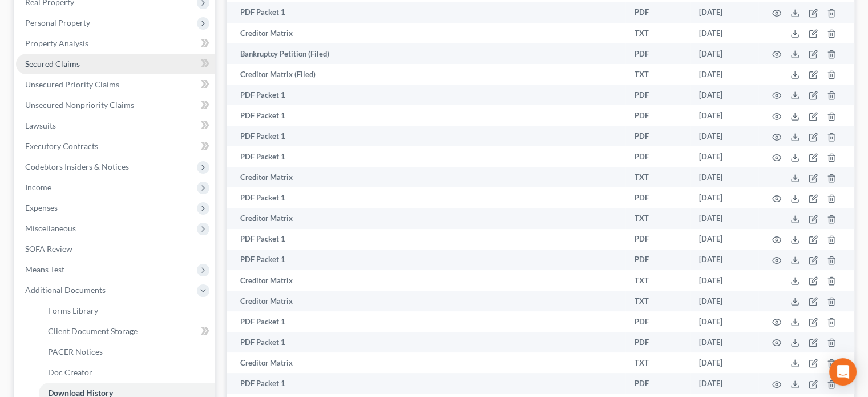 The height and width of the screenshot is (397, 868). What do you see at coordinates (41, 125) in the screenshot?
I see `span: Lawsuits` at bounding box center [41, 125].